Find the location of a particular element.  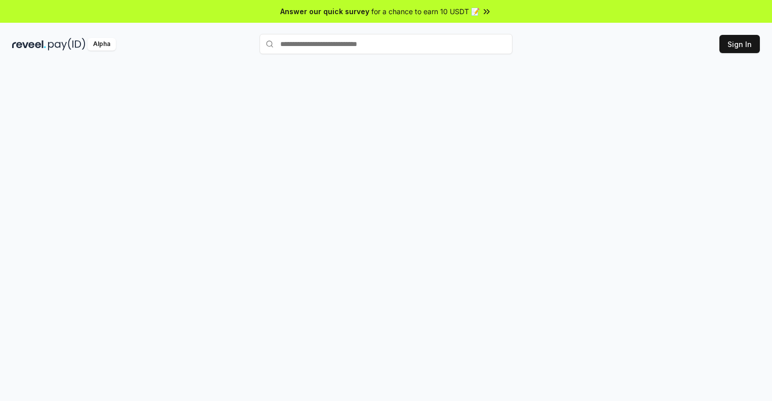

button: Sign In is located at coordinates (739, 44).